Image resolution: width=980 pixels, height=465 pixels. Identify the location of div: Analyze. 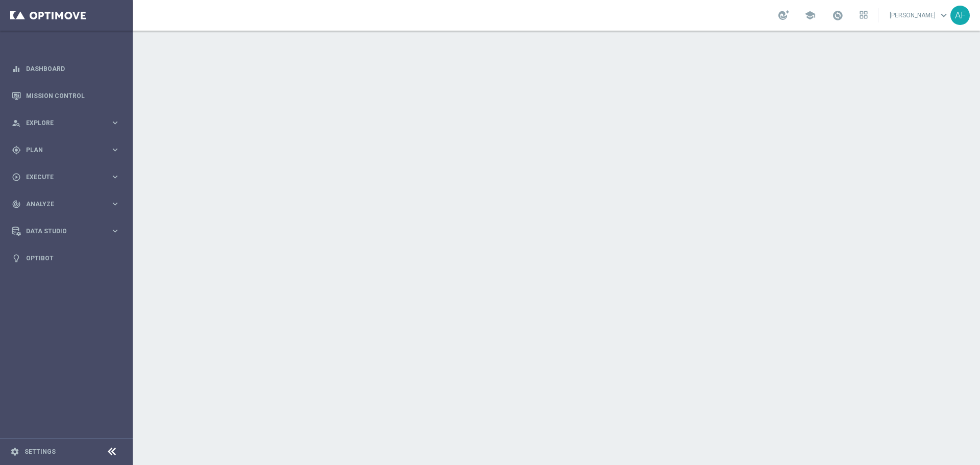
(61, 204).